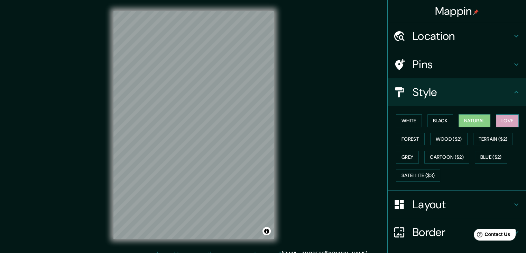 This screenshot has height=253, width=526. Describe the element at coordinates (194, 125) in the screenshot. I see `canvas: Map` at that location.